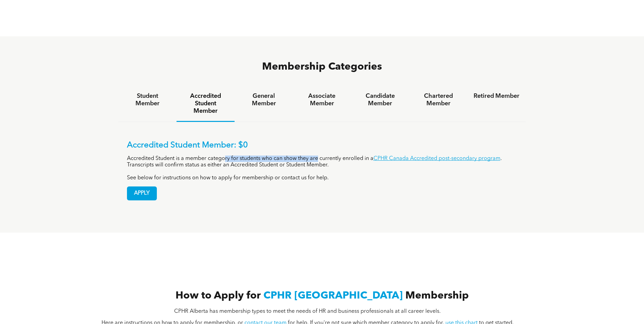 This screenshot has height=324, width=644. Describe the element at coordinates (218, 296) in the screenshot. I see `span: How to Apply for` at that location.